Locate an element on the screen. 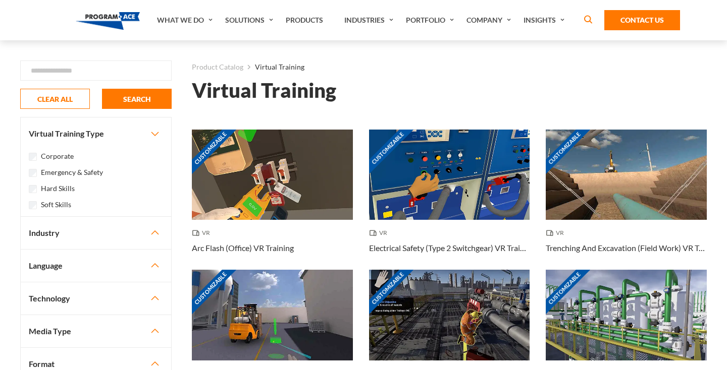 This screenshot has width=727, height=370. input: Corporate is located at coordinates (33, 157).